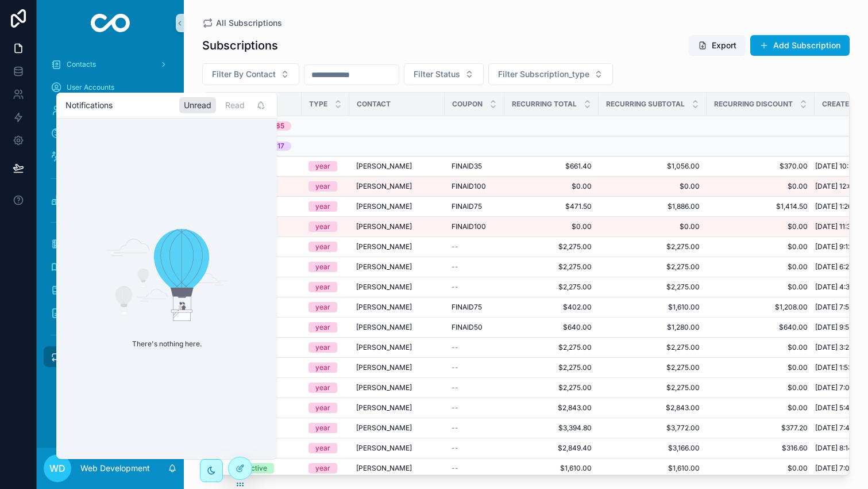 This screenshot has width=868, height=489. What do you see at coordinates (474, 206) in the screenshot?
I see `a: FINAID75` at bounding box center [474, 206].